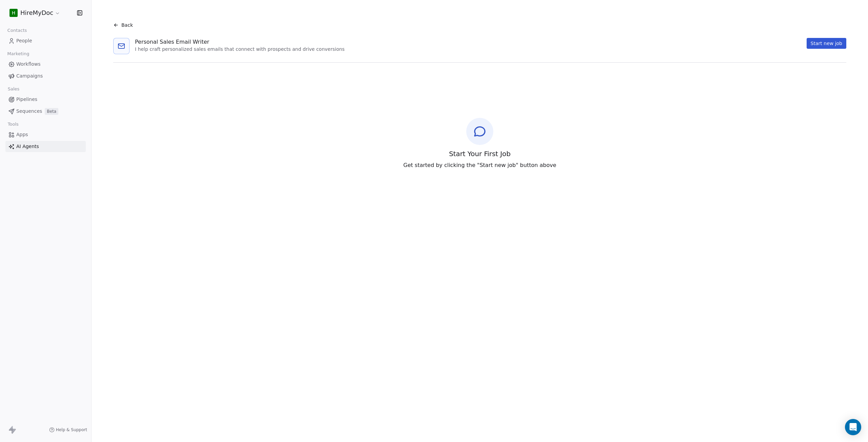 The width and height of the screenshot is (868, 442). I want to click on span: Sequences, so click(29, 111).